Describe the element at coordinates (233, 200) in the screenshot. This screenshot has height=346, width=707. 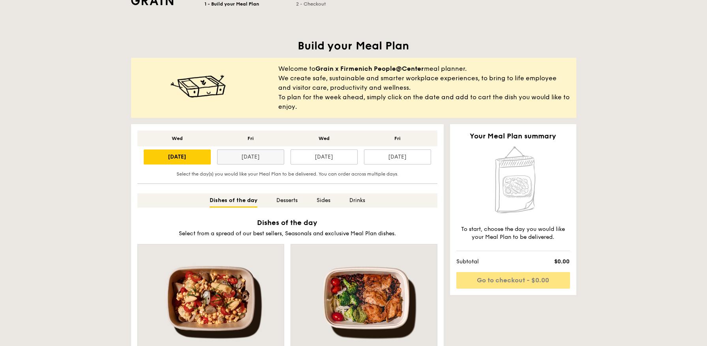
I see `div: Dishes of the day` at that location.